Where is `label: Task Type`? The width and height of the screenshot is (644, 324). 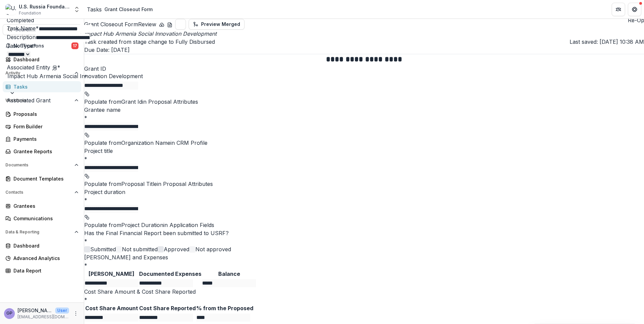 label: Task Type is located at coordinates (21, 46).